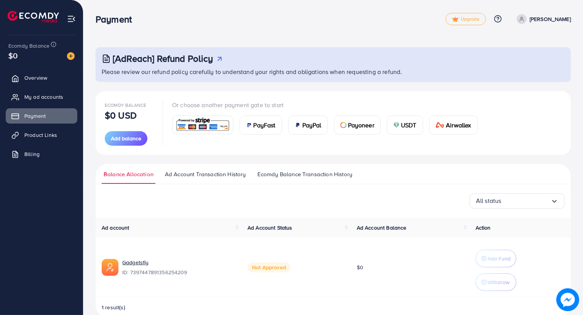 The width and height of the screenshot is (583, 315). I want to click on a: cardUSDT, so click(405, 125).